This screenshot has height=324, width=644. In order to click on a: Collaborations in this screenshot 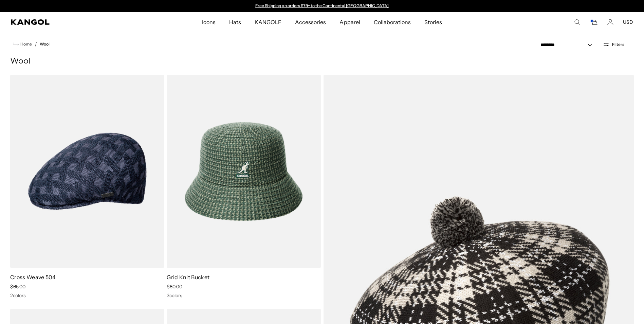, I will do `click(392, 22)`.